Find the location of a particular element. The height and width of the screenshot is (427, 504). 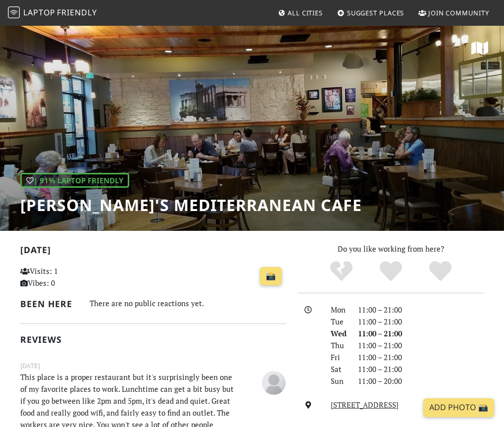

div: Tue is located at coordinates (339, 321).